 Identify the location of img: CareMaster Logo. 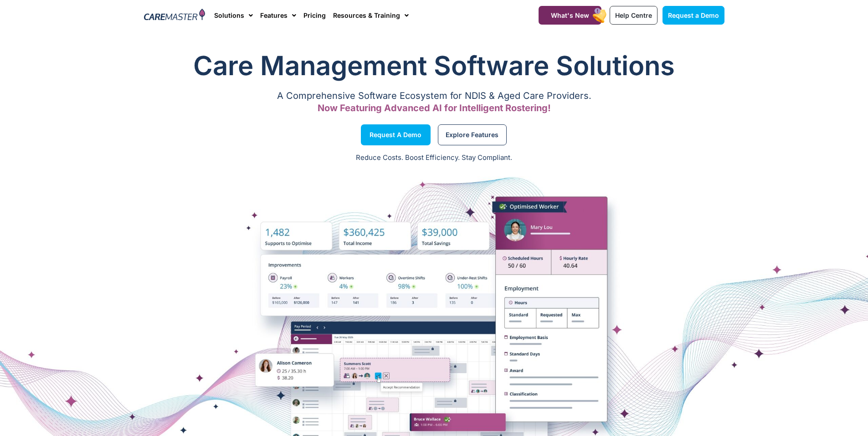
(175, 15).